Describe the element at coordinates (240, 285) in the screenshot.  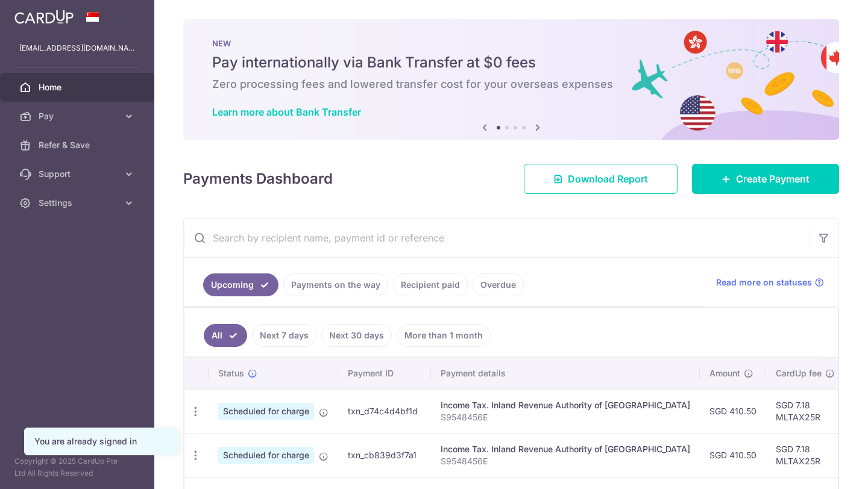
I see `a: Upcoming` at that location.